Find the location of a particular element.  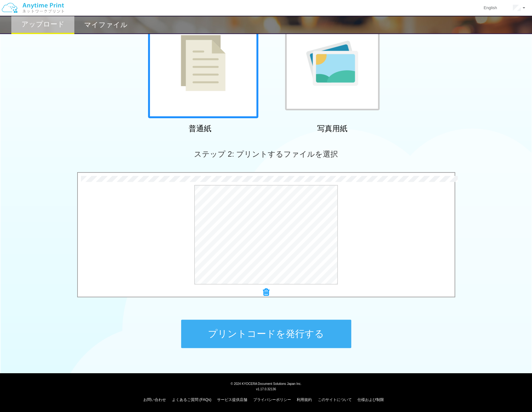

a: プライバシーポリシー is located at coordinates (272, 400).